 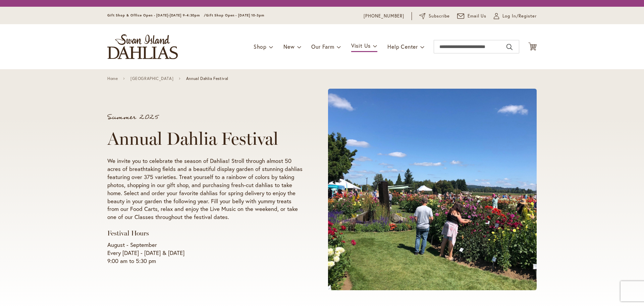 I want to click on a: Home, so click(x=113, y=78).